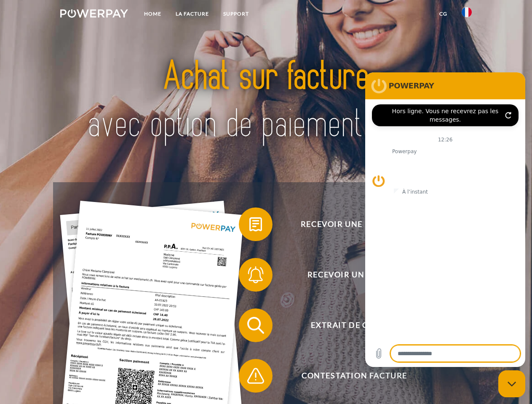 The height and width of the screenshot is (404, 532). What do you see at coordinates (348, 325) in the screenshot?
I see `a: Extrait de compte` at bounding box center [348, 325].